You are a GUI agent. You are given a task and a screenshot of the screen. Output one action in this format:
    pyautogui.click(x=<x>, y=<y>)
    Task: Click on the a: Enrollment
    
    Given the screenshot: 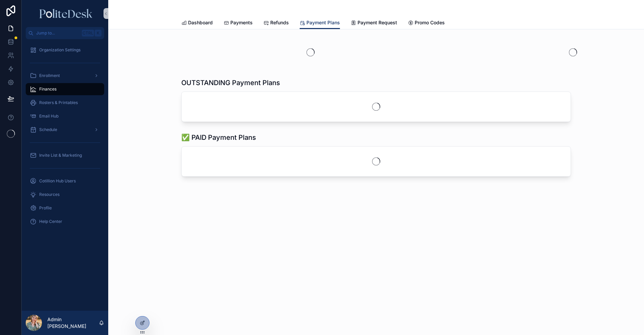 What is the action you would take?
    pyautogui.click(x=65, y=76)
    